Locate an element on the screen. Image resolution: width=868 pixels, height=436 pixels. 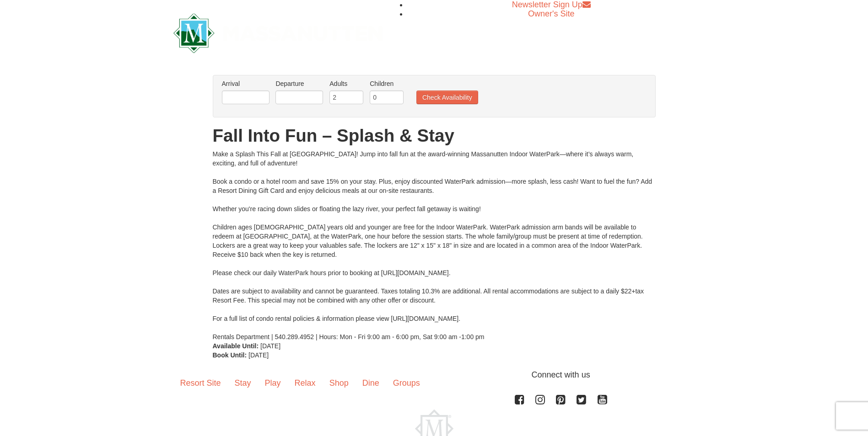
a: Resort Site is located at coordinates (200, 383).